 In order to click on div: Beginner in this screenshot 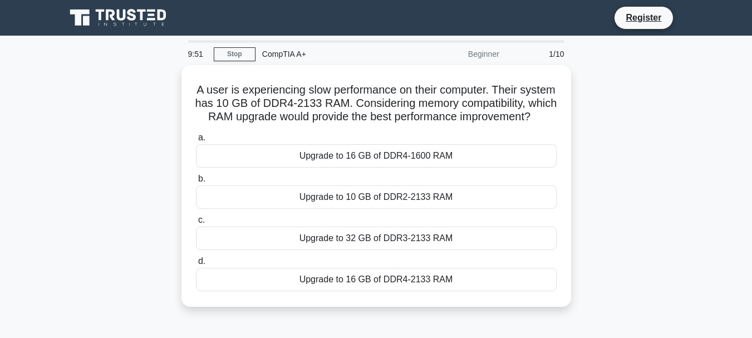, I will do `click(457, 54)`.